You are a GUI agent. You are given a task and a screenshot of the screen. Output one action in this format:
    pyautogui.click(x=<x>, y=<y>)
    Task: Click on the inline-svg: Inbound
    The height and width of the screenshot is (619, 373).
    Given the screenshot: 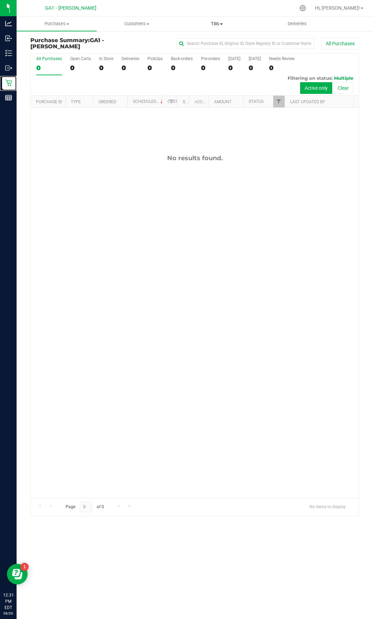 What is the action you would take?
    pyautogui.click(x=9, y=38)
    